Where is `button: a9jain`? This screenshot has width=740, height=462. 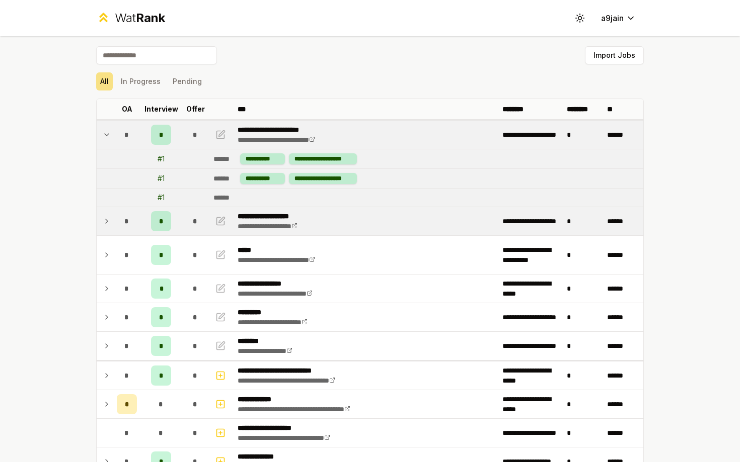
button: a9jain is located at coordinates (618, 18).